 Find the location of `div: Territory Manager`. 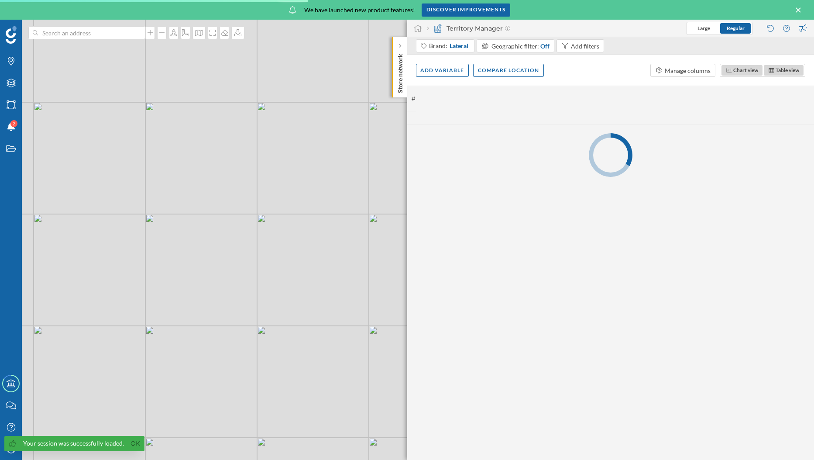

div: Territory Manager is located at coordinates (468, 28).